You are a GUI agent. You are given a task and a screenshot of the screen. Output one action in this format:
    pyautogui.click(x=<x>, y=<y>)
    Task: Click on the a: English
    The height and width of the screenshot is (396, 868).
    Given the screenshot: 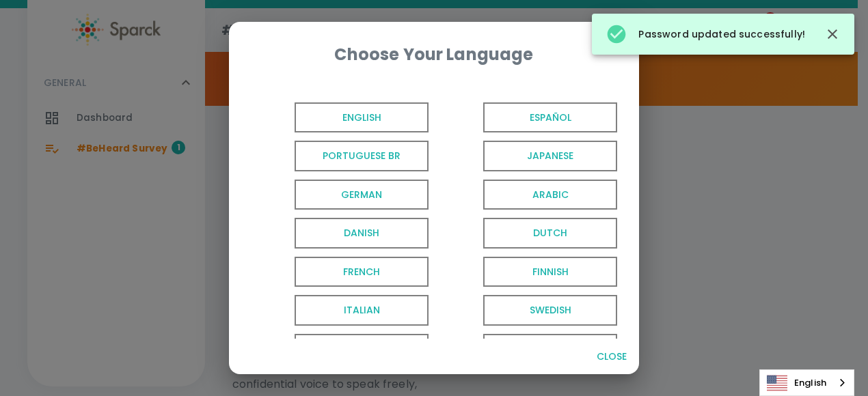 What is the action you would take?
    pyautogui.click(x=807, y=382)
    